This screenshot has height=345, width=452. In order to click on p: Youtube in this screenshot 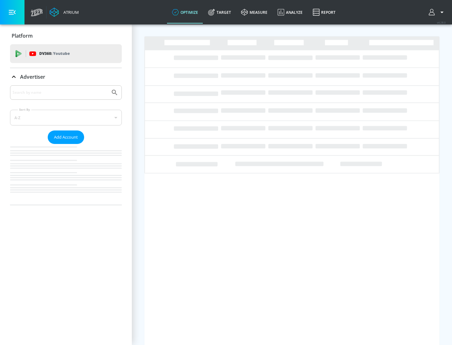, I will do `click(61, 53)`.